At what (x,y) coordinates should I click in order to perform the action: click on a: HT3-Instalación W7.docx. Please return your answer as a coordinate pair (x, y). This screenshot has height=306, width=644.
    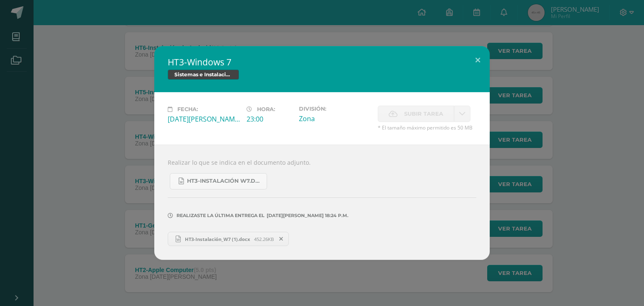
    Looking at the image, I should click on (218, 181).